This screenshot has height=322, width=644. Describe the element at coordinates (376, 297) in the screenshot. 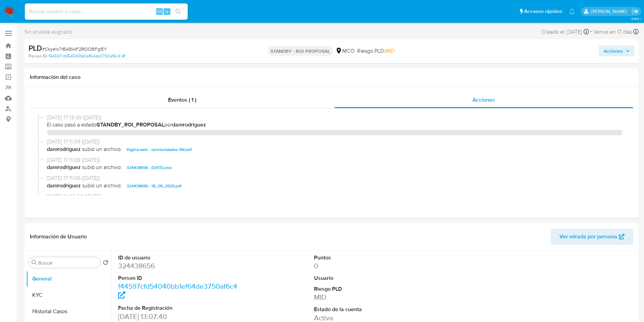

I see `dd: MID` at that location.